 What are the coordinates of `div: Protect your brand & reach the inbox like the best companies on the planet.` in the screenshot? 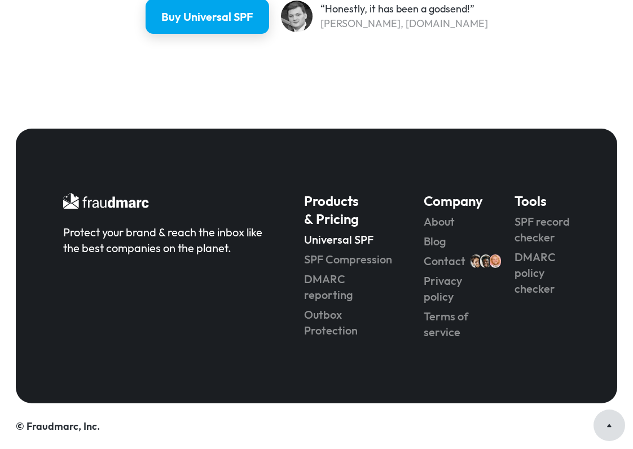 It's located at (168, 241).